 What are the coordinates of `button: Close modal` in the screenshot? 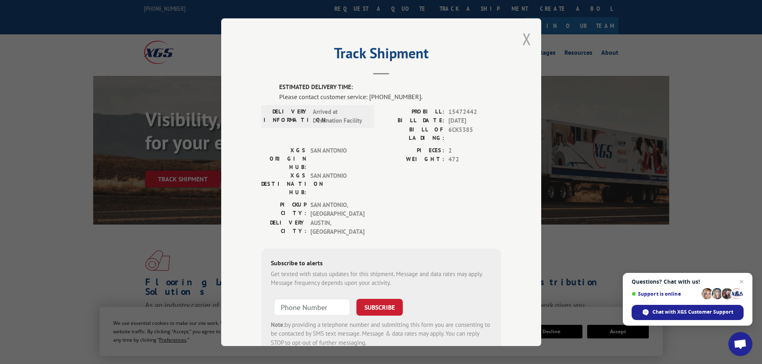 It's located at (527, 39).